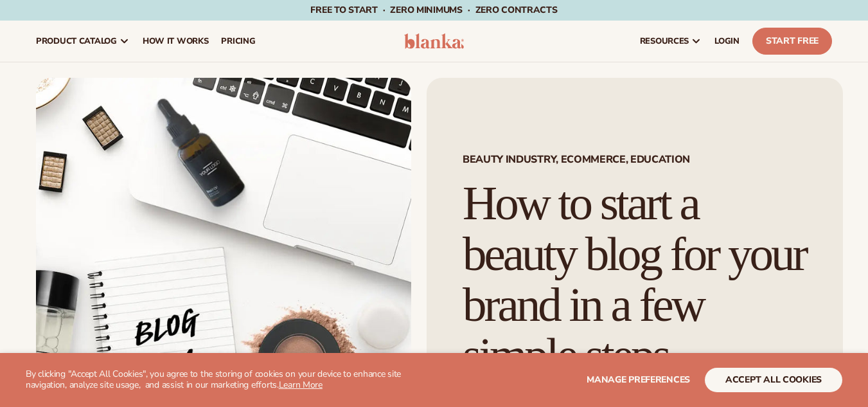 Image resolution: width=868 pixels, height=407 pixels. Describe the element at coordinates (773, 380) in the screenshot. I see `button: accept all cookies` at that location.